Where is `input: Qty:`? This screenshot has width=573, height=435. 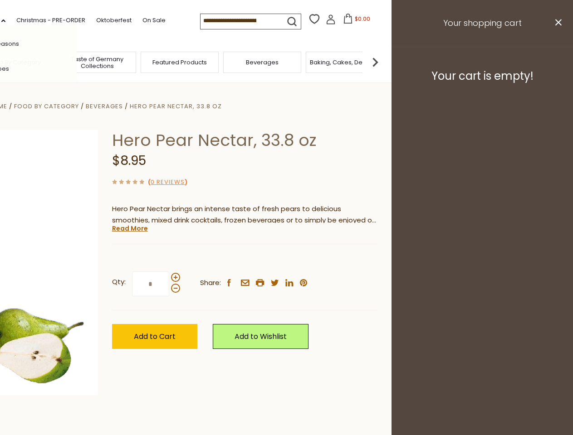 input: Qty: is located at coordinates (151, 284).